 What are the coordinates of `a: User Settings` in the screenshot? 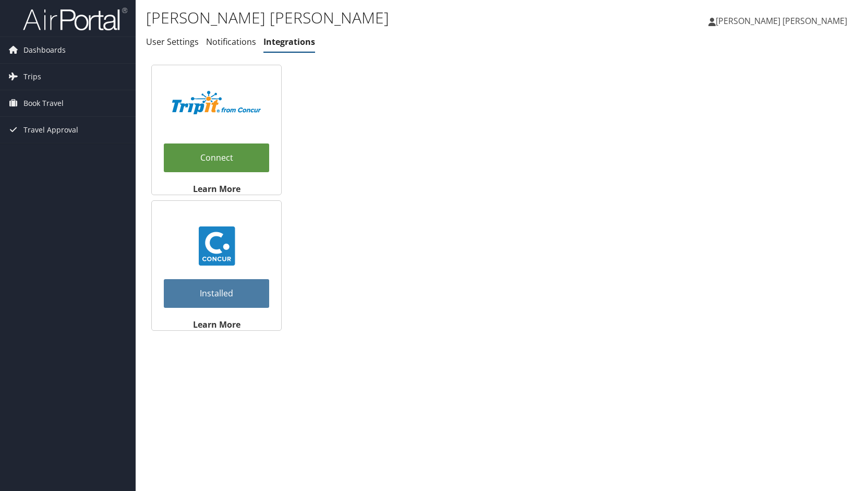 It's located at (173, 42).